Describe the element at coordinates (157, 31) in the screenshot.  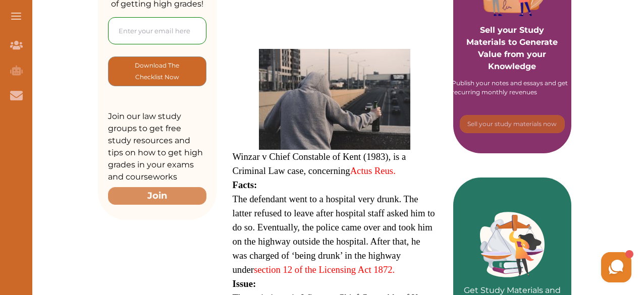
I see `input: Enter your email here` at that location.